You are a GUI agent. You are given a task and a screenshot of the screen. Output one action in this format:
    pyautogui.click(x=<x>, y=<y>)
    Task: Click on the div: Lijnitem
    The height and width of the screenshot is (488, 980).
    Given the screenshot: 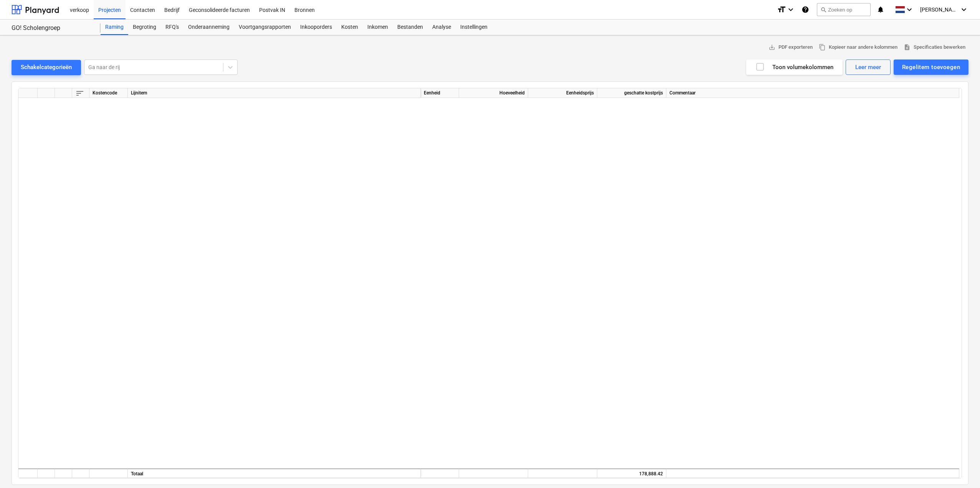 What is the action you would take?
    pyautogui.click(x=274, y=93)
    